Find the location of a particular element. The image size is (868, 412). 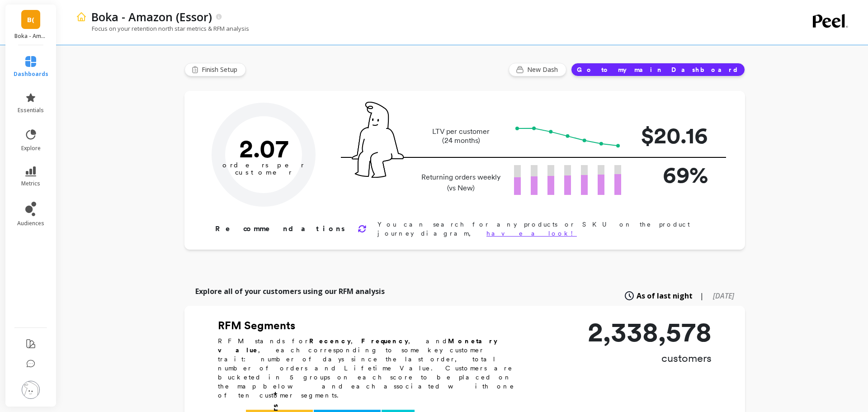

p: 2,338,578 is located at coordinates (650, 332).